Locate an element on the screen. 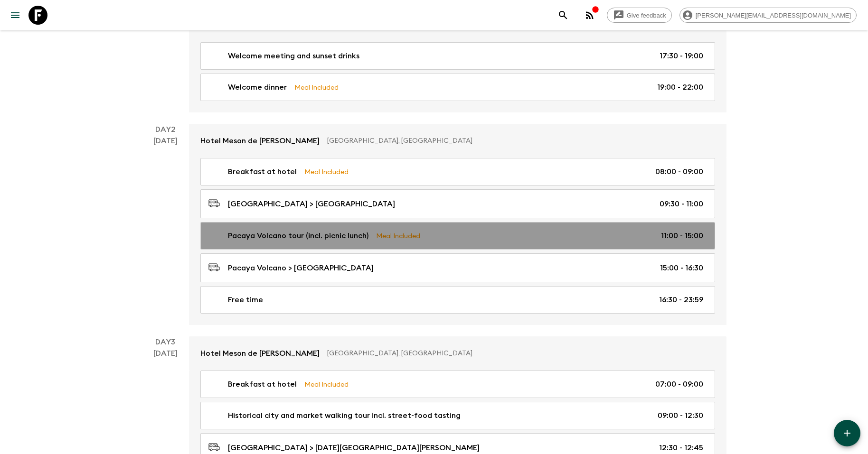 This screenshot has height=454, width=868. p: 11:00 - 15:00 is located at coordinates (681, 236).